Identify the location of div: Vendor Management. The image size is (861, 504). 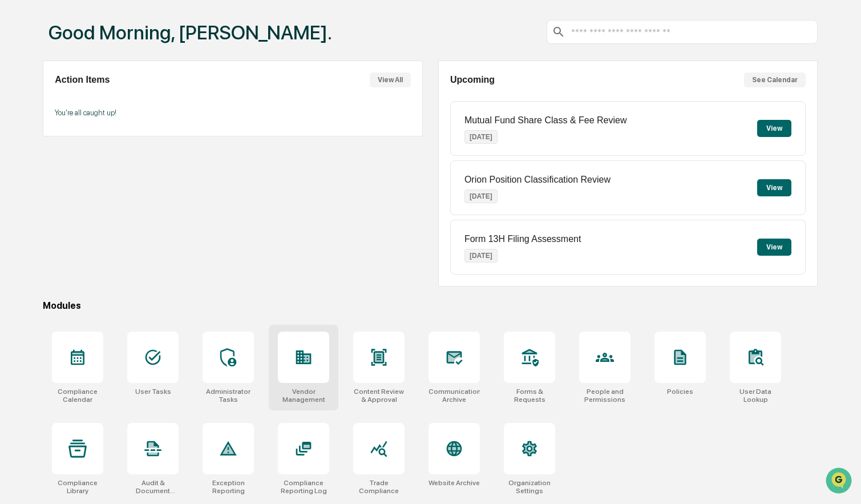
(303, 396).